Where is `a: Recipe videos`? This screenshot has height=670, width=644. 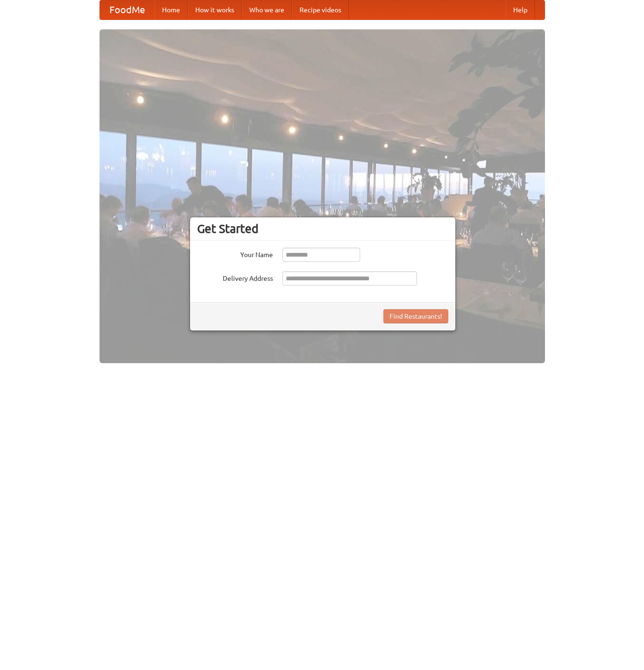
a: Recipe videos is located at coordinates (320, 10).